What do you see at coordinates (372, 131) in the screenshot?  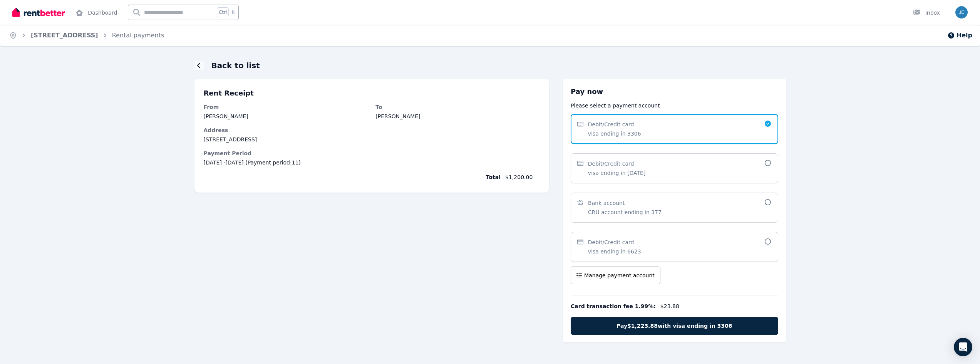 I see `dt: Address` at bounding box center [372, 131].